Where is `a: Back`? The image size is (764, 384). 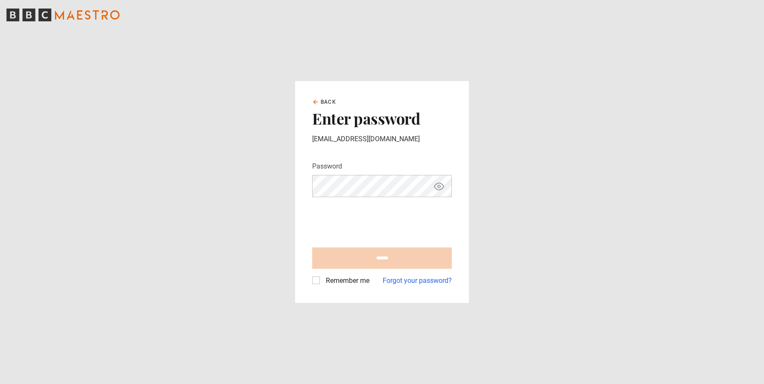
a: Back is located at coordinates (324, 102).